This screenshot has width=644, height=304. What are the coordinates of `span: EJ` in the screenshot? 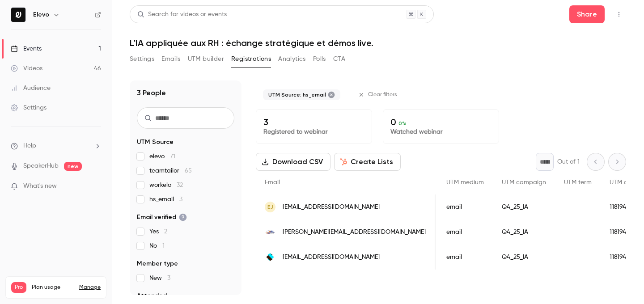 It's located at (270, 207).